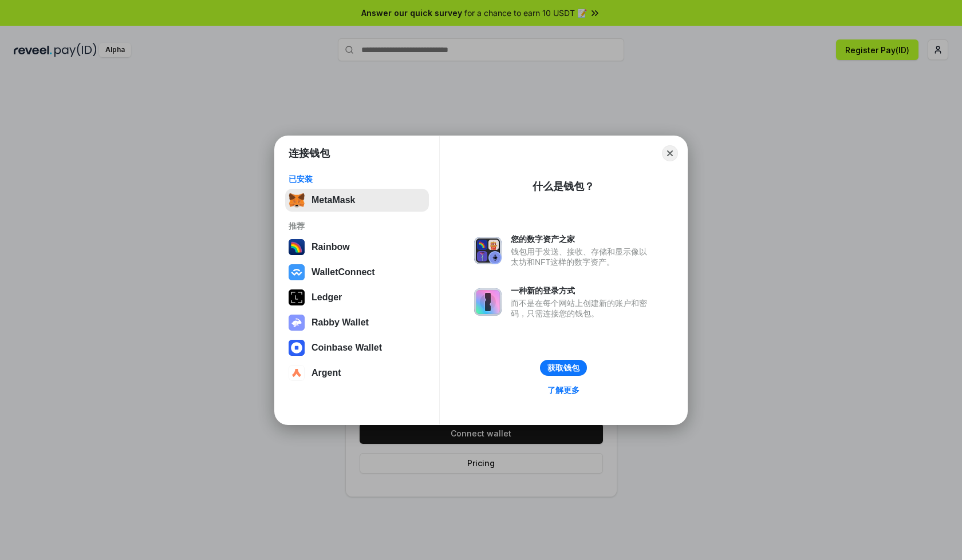 This screenshot has height=560, width=962. Describe the element at coordinates (357, 297) in the screenshot. I see `button: Ledger` at that location.